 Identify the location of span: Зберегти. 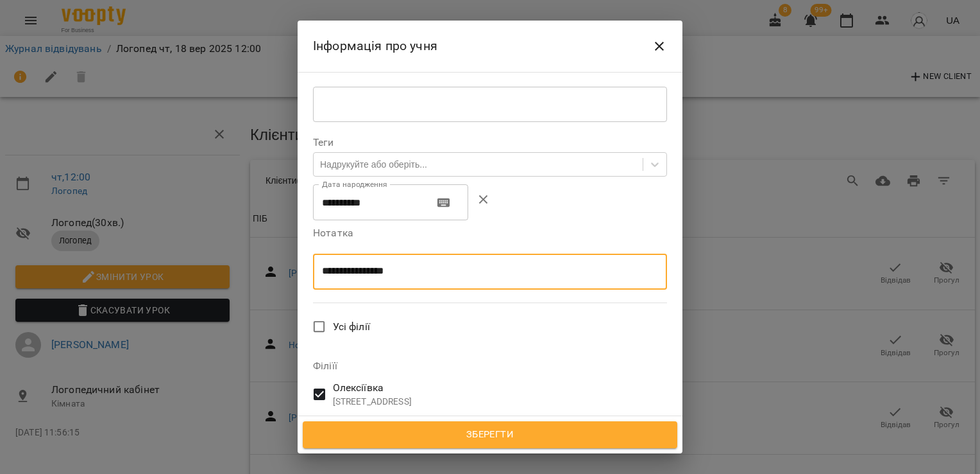
(490, 434).